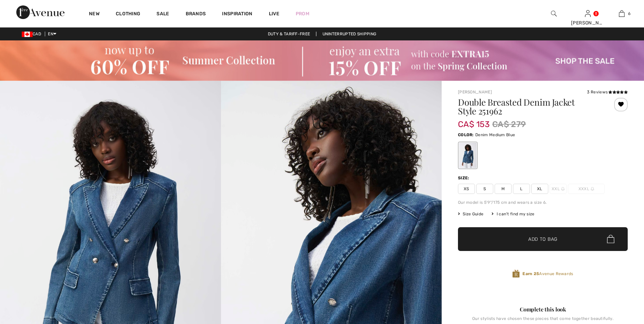  What do you see at coordinates (494, 135) in the screenshot?
I see `span: Denim Medium Blue` at bounding box center [494, 135].